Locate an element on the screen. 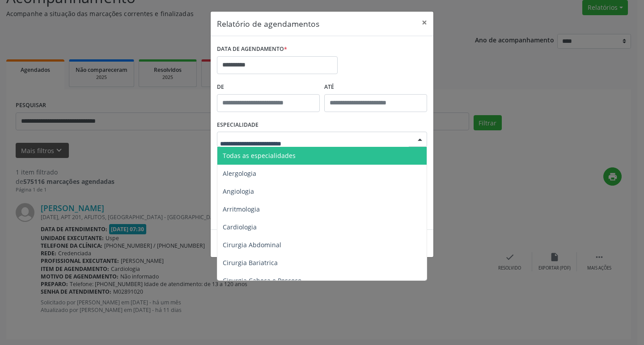 The width and height of the screenshot is (644, 345). span: Cirurgia Bariatrica is located at coordinates (250, 262).